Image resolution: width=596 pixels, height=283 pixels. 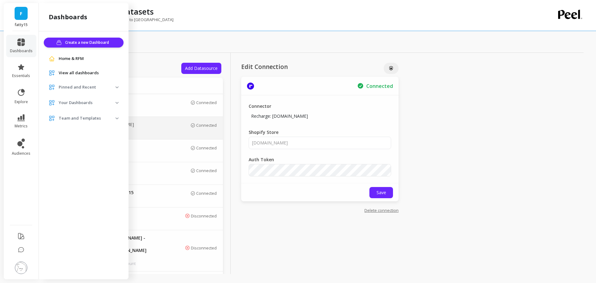 What do you see at coordinates (87, 87) in the screenshot?
I see `p: Pinned and Recent` at bounding box center [87, 87].